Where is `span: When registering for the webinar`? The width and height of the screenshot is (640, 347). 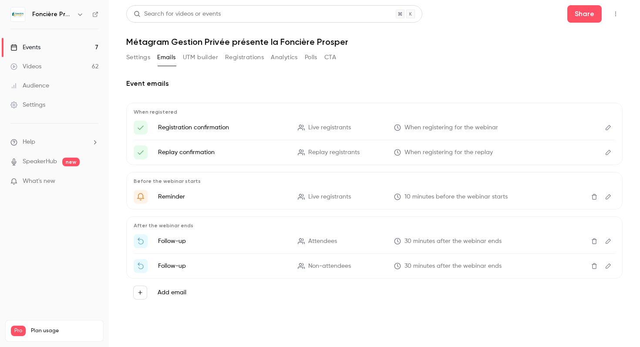 span: When registering for the webinar is located at coordinates (451, 128).